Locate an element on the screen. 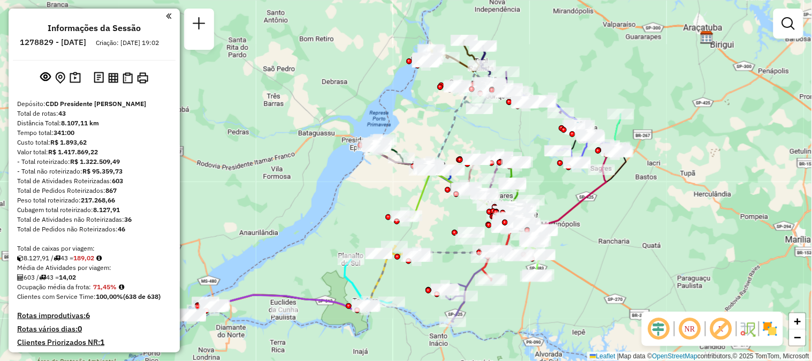  div: Custo total: is located at coordinates (94, 142).